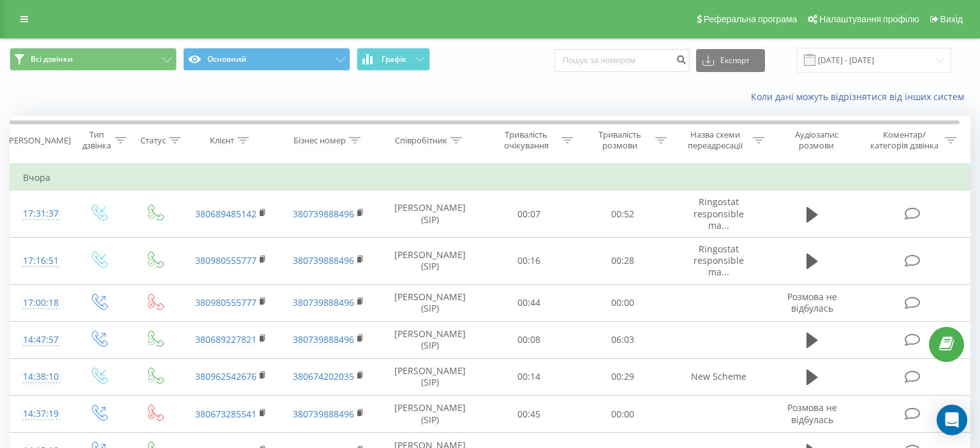  I want to click on div: Клієнт, so click(222, 141).